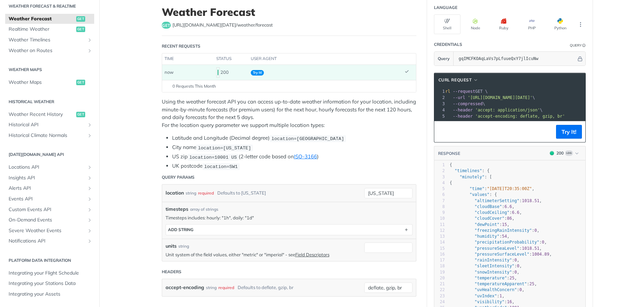  I want to click on div: 2, so click(439, 171).